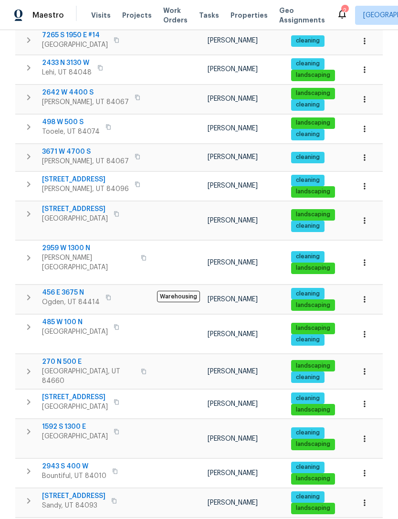 This screenshot has height=519, width=398. What do you see at coordinates (71, 293) in the screenshot?
I see `span: 456 E 3675 N` at bounding box center [71, 293].